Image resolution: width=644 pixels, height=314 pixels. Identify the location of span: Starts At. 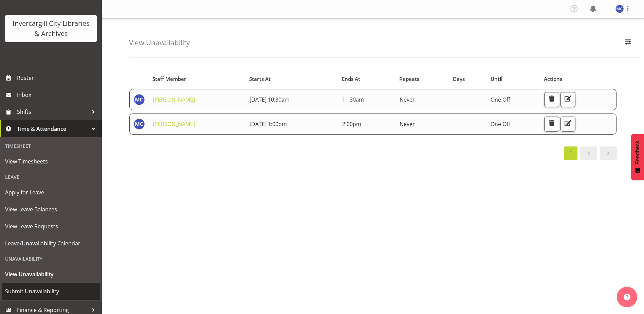
(260, 79).